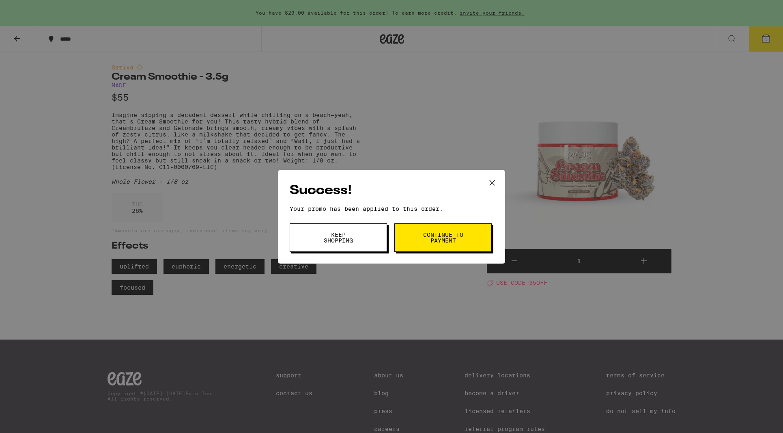  Describe the element at coordinates (338, 237) in the screenshot. I see `button: Keep Shopping` at that location.